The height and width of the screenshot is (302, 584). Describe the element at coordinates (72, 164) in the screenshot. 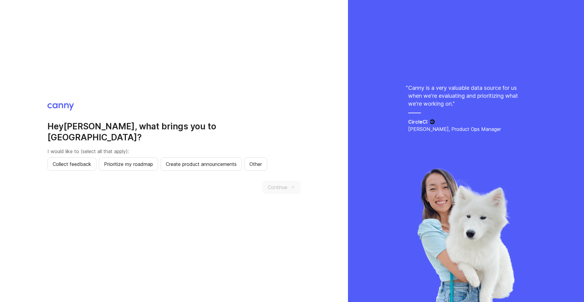

I see `span: Collect feedback` at that location.